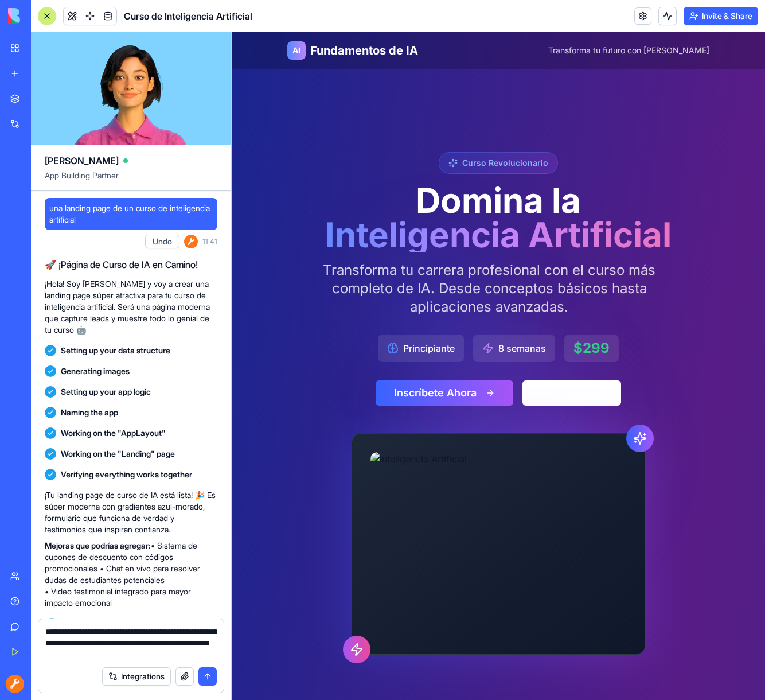 The height and width of the screenshot is (700, 765). What do you see at coordinates (137, 676) in the screenshot?
I see `button: Integrations` at bounding box center [137, 676].